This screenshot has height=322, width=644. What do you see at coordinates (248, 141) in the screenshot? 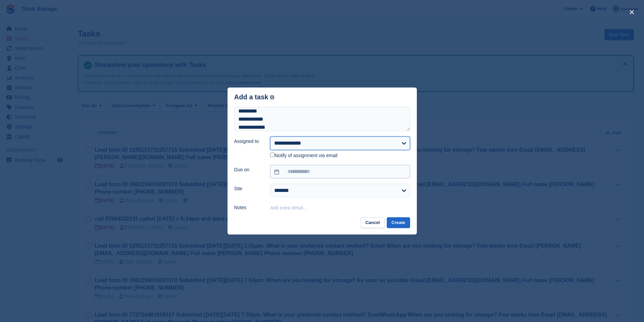
I see `label: Assigned to` at bounding box center [248, 141].